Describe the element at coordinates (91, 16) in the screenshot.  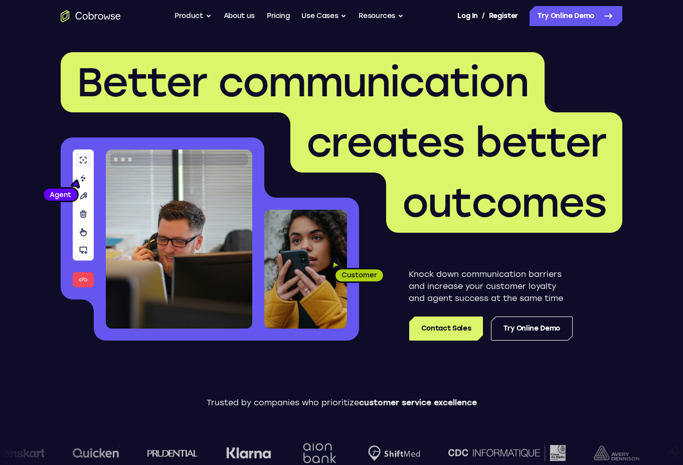
I see `a: Go to the home page` at that location.